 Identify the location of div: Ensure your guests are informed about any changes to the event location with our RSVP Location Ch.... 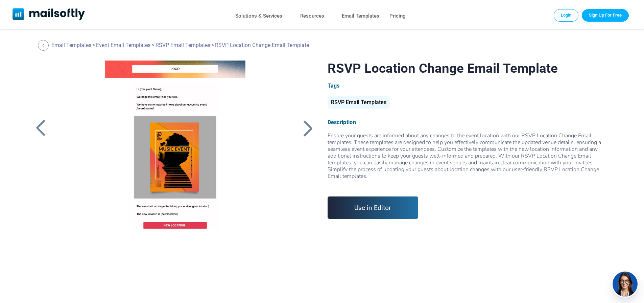
(470, 159).